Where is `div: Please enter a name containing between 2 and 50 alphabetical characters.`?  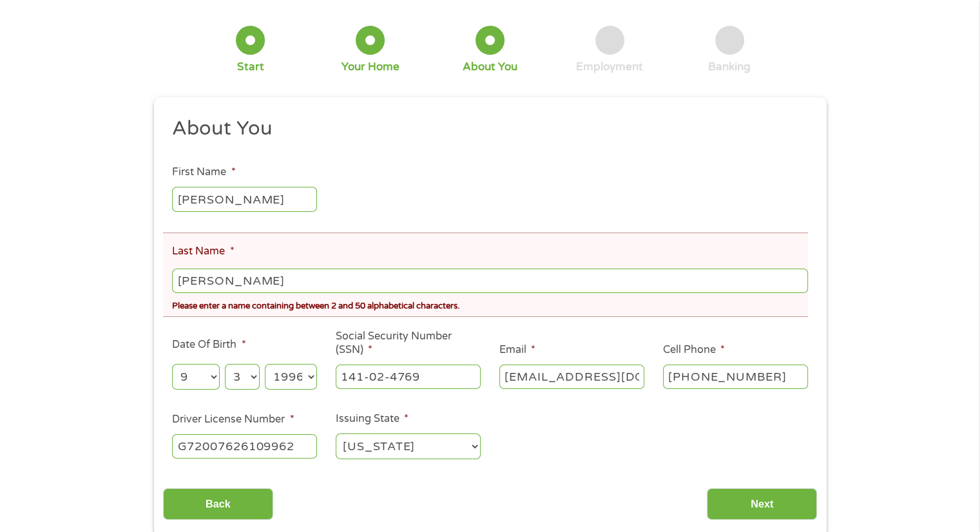
div: Please enter a name containing between 2 and 50 alphabetical characters. is located at coordinates (489, 304).